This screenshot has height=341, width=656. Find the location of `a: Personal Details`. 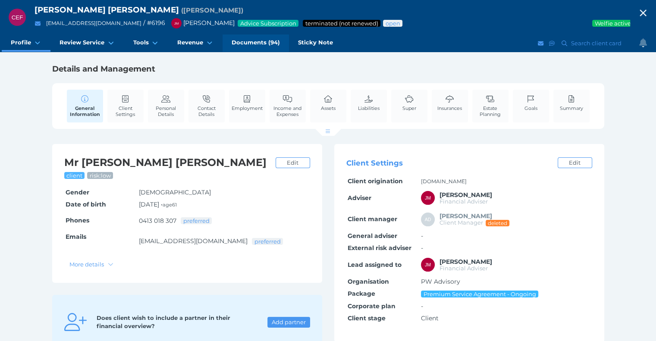

a: Personal Details is located at coordinates (166, 106).